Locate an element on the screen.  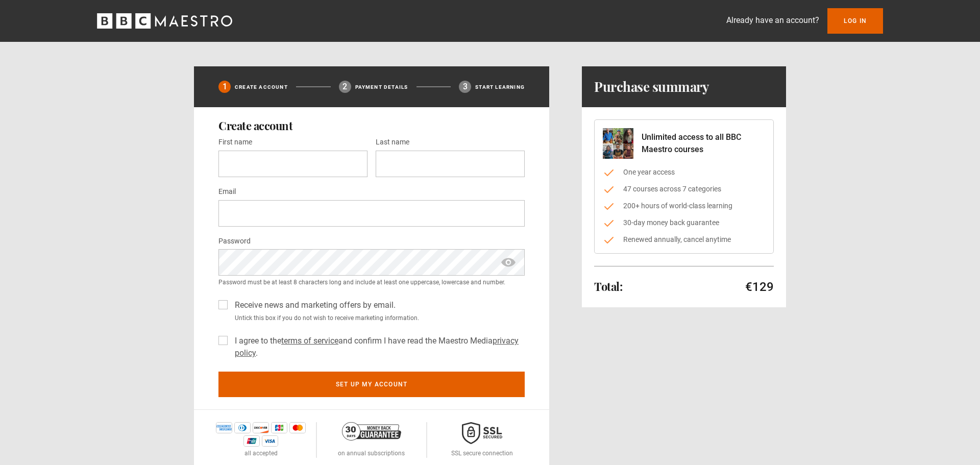
img: diners is located at coordinates (242, 428).